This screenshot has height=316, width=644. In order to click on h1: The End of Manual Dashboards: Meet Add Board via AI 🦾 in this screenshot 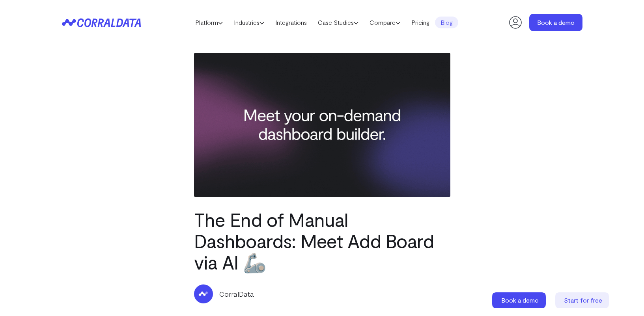, I will do `click(322, 241)`.